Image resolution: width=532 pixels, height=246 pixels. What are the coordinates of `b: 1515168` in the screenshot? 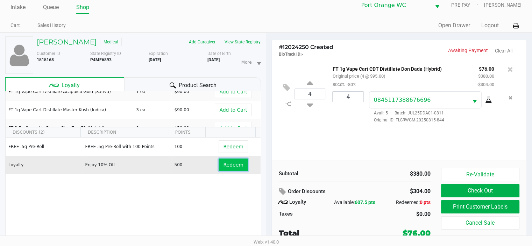 It's located at (45, 60).